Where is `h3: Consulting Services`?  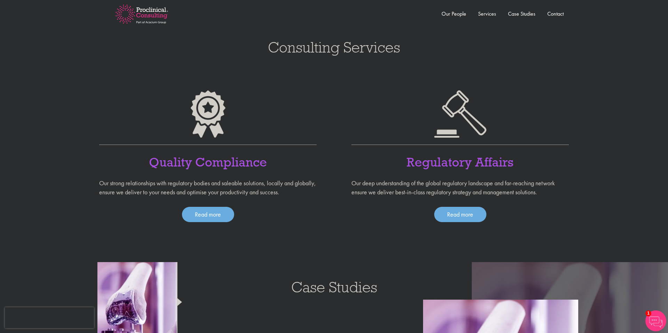
h3: Consulting Services is located at coordinates (334, 47).